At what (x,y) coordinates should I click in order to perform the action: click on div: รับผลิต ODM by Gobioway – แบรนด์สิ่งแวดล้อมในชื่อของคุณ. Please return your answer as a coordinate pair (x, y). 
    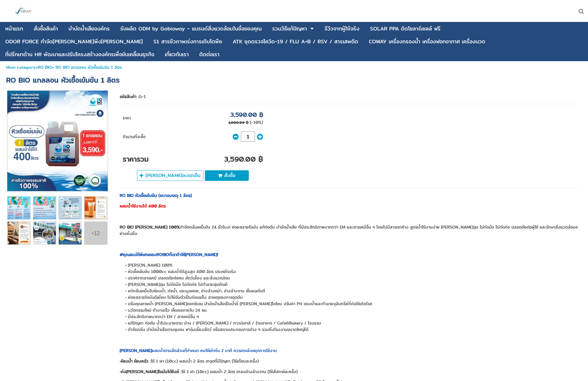
    Looking at the image, I should click on (191, 29).